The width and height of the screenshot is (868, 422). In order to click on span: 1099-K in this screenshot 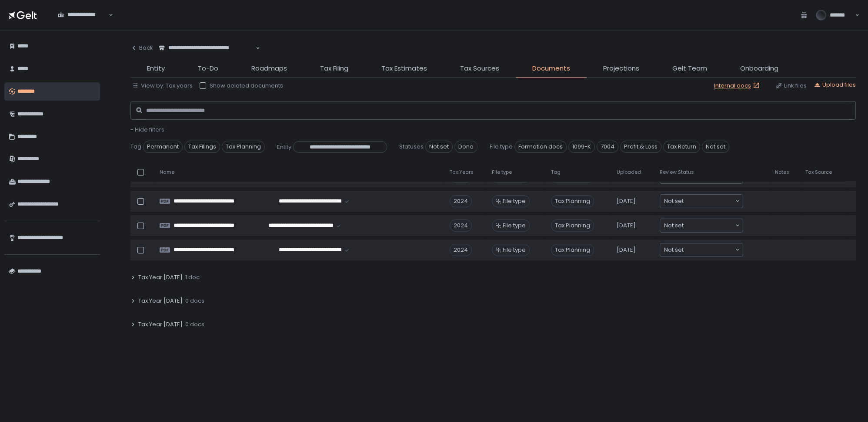, I will do `click(581, 147)`.